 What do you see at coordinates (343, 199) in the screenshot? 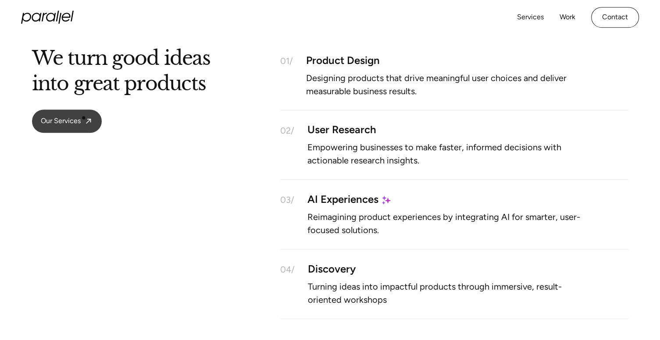
I see `div: AI Experiences` at bounding box center [343, 199].